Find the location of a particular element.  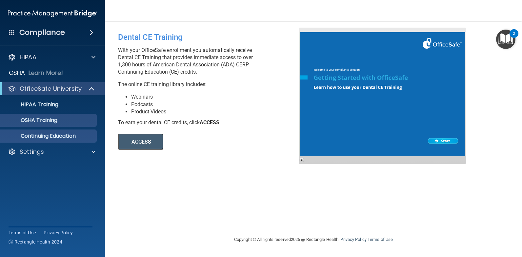

p: The online CE training library includes: is located at coordinates (211, 84).